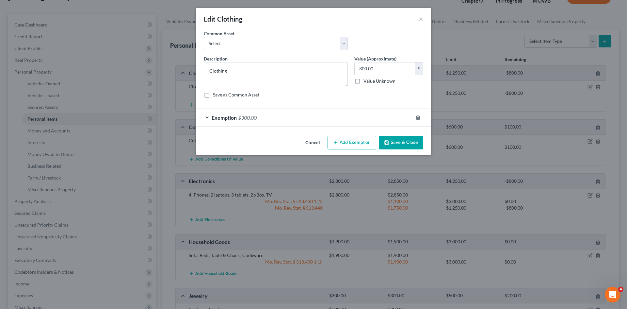 The width and height of the screenshot is (627, 309). What do you see at coordinates (224, 117) in the screenshot?
I see `span: Exemption` at bounding box center [224, 117].